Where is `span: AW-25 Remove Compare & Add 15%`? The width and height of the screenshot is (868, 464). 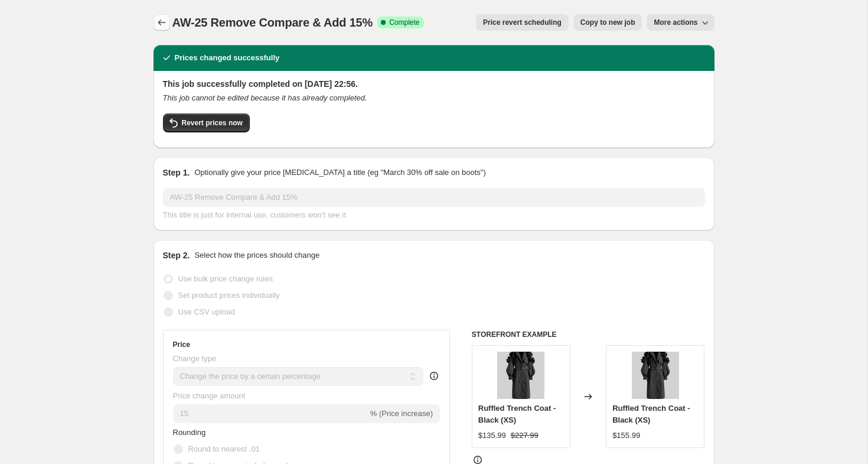 span: AW-25 Remove Compare & Add 15% is located at coordinates (273, 23).